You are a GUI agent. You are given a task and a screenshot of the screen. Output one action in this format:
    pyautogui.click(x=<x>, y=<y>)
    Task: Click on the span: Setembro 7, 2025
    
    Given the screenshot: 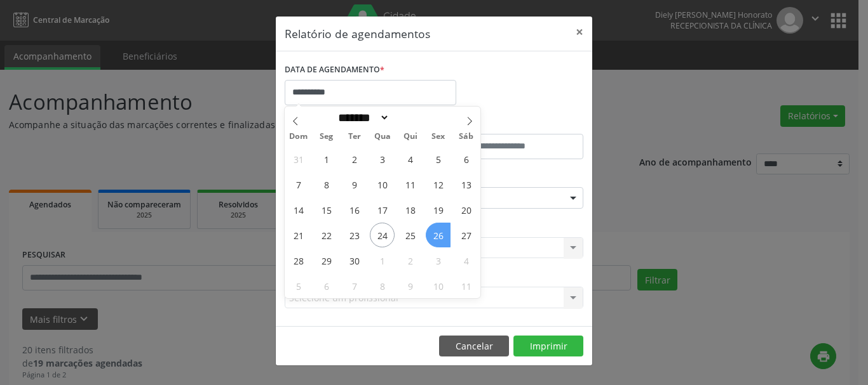 What is the action you would take?
    pyautogui.click(x=298, y=184)
    